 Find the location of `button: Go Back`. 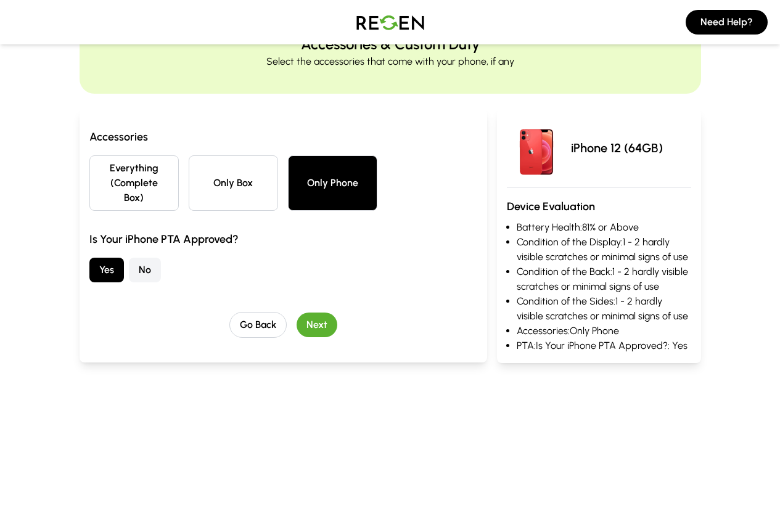

button: Go Back is located at coordinates (258, 325).